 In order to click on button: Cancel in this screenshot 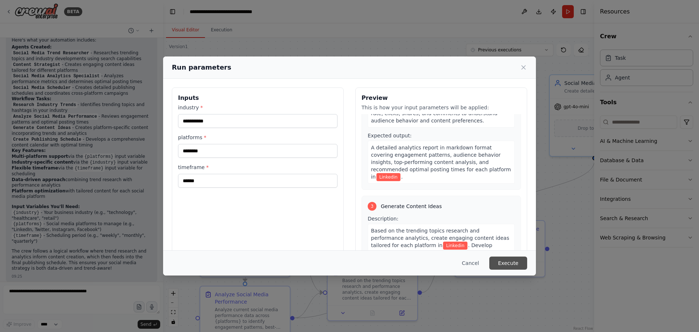, I will do `click(470, 263)`.